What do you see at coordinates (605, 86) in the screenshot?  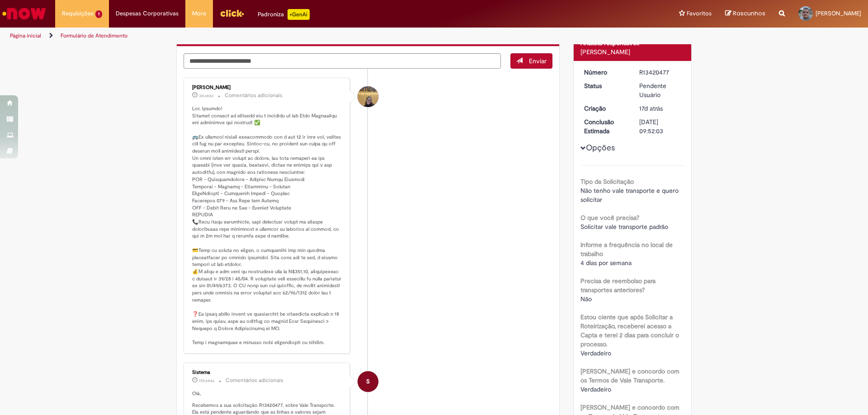 I see `dt: Status` at bounding box center [605, 86].